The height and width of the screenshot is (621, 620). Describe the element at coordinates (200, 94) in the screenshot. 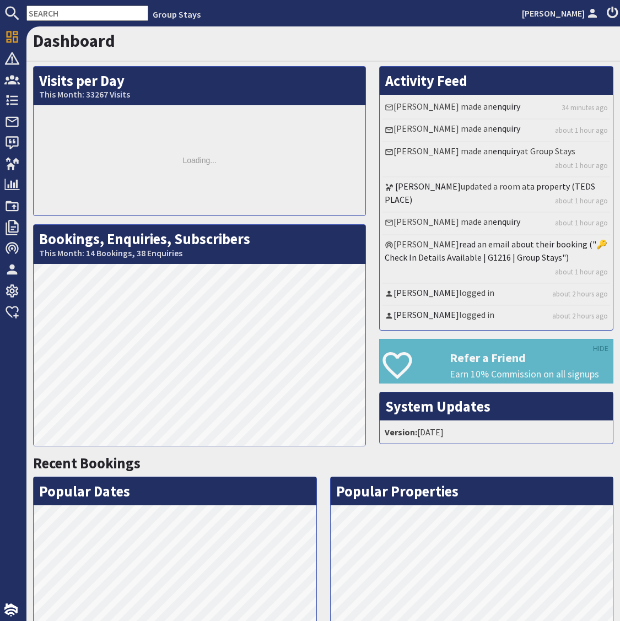

I see `small: This Month: 33267 Visits` at that location.